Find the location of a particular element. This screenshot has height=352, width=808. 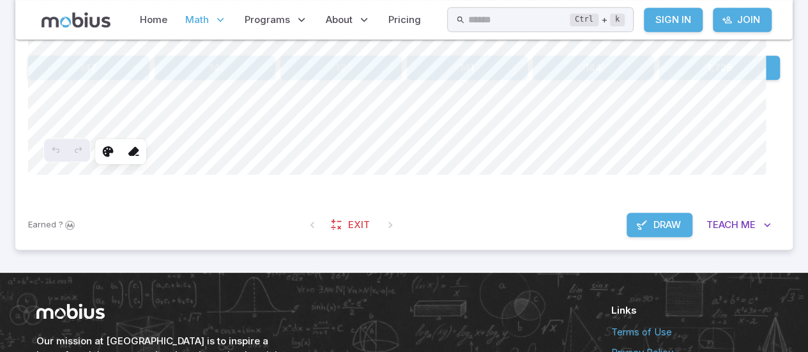

button: Undo is located at coordinates (56, 150).